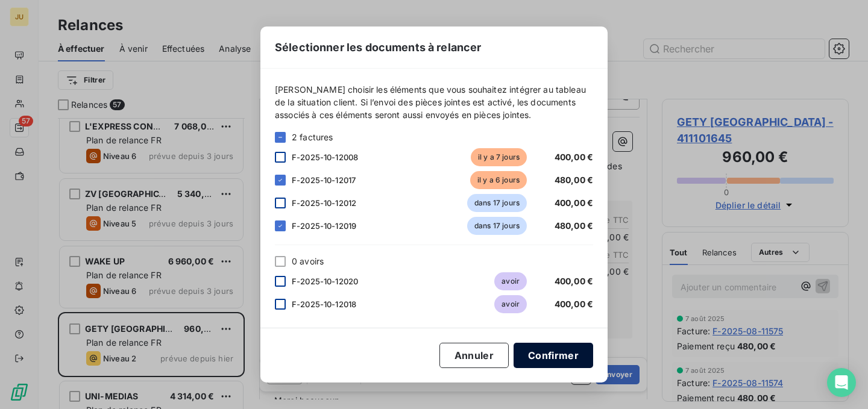 The width and height of the screenshot is (868, 409). Describe the element at coordinates (325, 281) in the screenshot. I see `span: F-2025-10-12020` at that location.